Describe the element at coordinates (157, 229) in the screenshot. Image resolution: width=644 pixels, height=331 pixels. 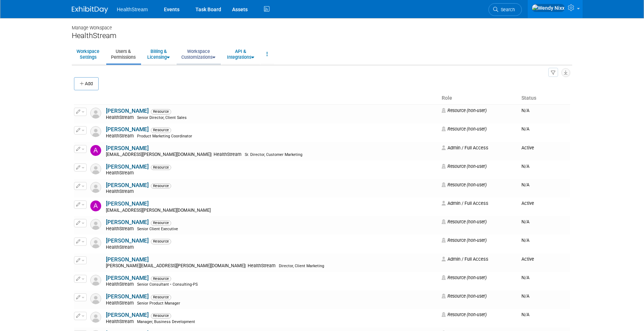
I see `span: Senior Client Executive` at that location.